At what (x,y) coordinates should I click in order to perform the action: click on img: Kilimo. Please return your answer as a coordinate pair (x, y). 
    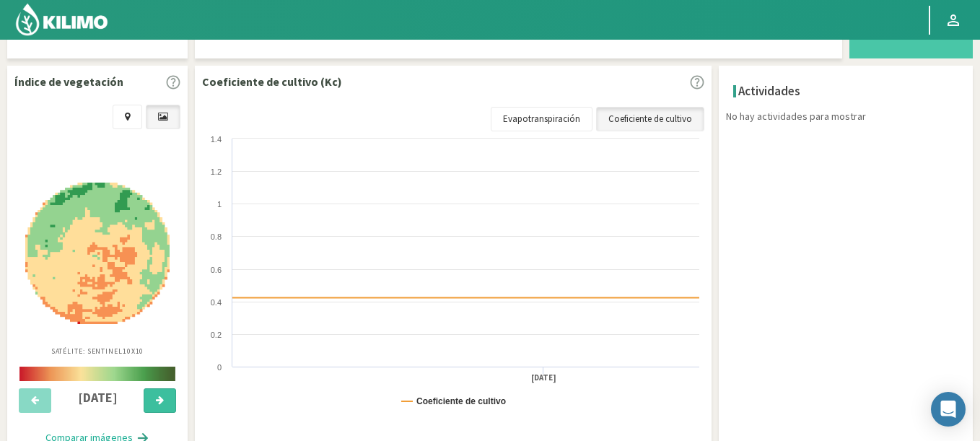
    Looking at the image, I should click on (61, 19).